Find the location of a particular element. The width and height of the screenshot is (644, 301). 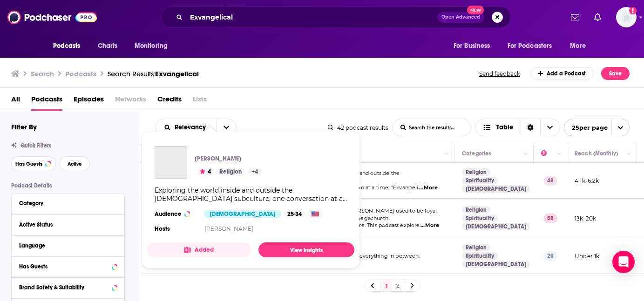

span: Episodes is located at coordinates (89, 101).